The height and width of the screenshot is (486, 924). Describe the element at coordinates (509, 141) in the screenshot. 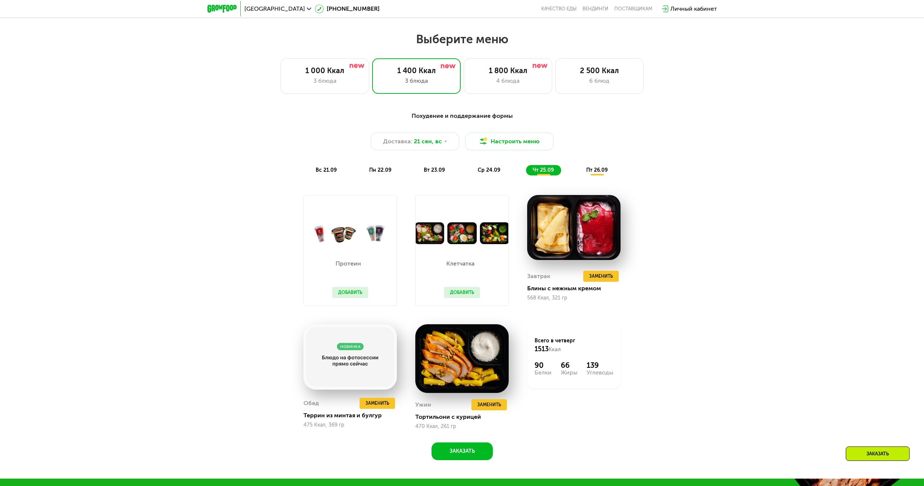

I see `button: Настроить меню` at that location.